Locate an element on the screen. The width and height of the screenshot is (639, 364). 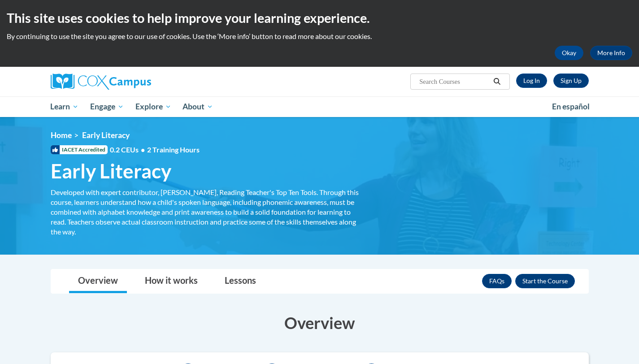
a: Register is located at coordinates (571, 80).